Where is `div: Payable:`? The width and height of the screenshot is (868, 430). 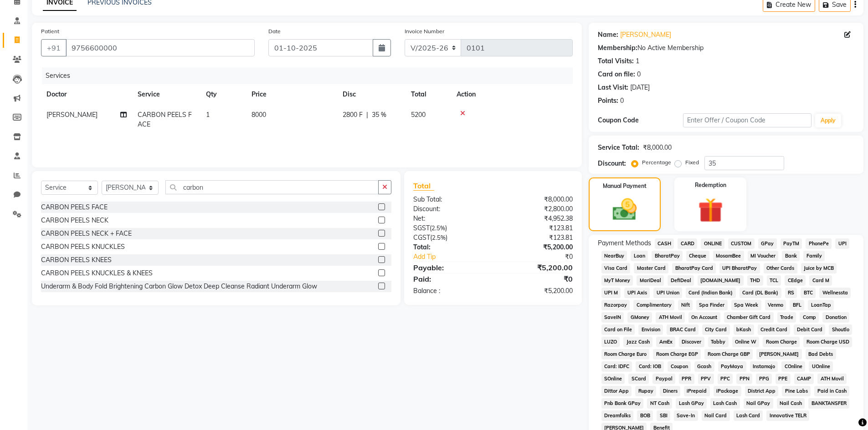
div: Payable: is located at coordinates (450, 267).